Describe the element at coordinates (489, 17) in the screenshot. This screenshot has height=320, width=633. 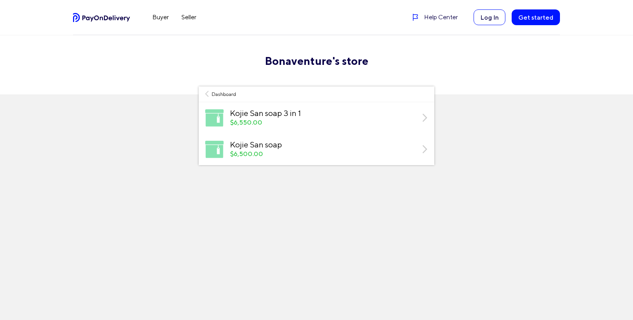
I see `button: Log In` at that location.